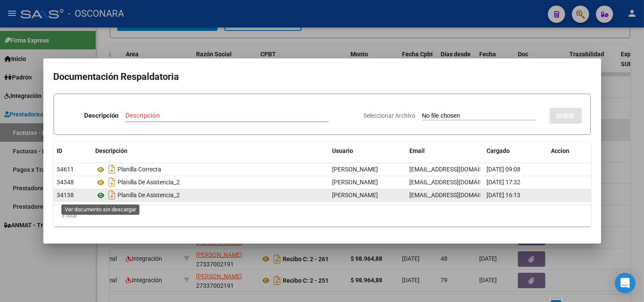 Image resolution: width=644 pixels, height=302 pixels. What do you see at coordinates (417, 151) in the screenshot?
I see `span: Email` at bounding box center [417, 151].